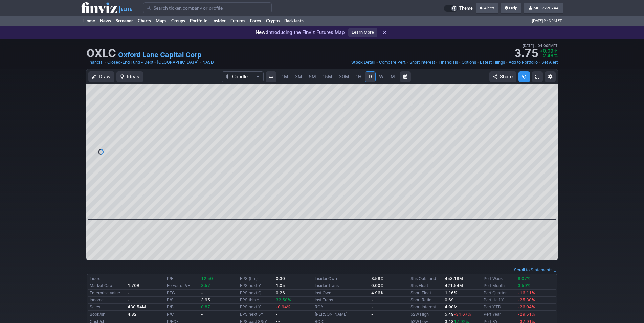 The image size is (644, 323). I want to click on button: Chart Type, so click(242, 77).